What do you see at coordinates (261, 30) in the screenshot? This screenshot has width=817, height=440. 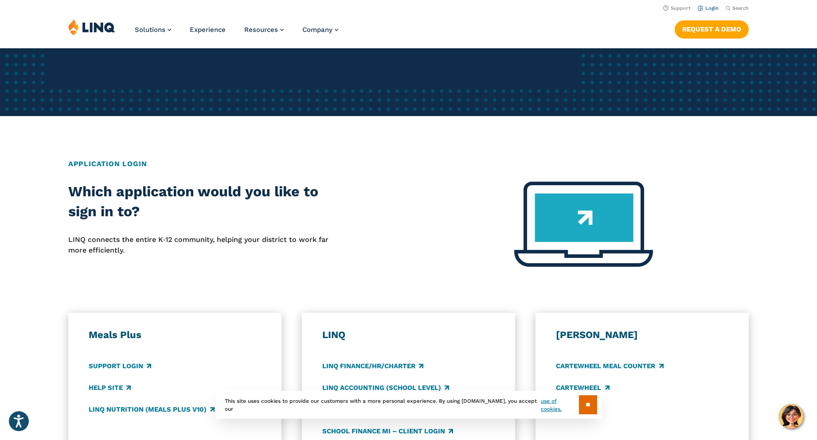 I see `span: Resources` at bounding box center [261, 30].